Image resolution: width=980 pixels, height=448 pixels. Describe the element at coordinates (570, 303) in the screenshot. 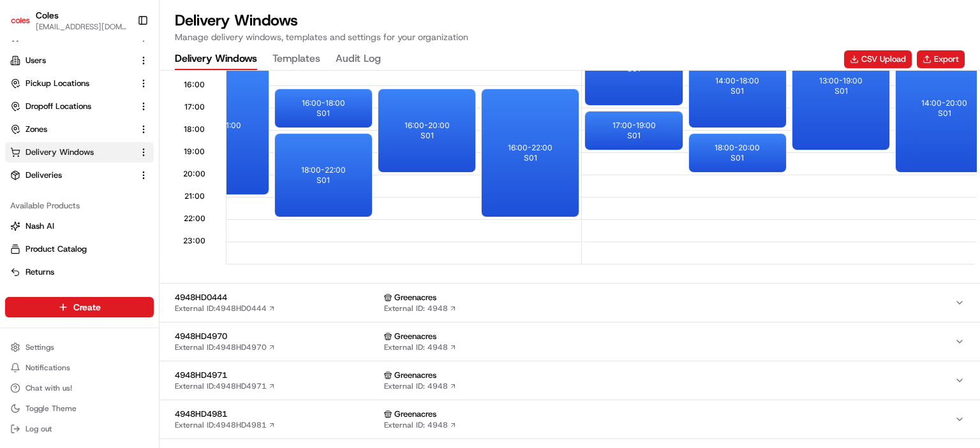

I see `button: 4948HD0444External ID:4948HD0444 GreenacresExternal ID: 4948` at that location.